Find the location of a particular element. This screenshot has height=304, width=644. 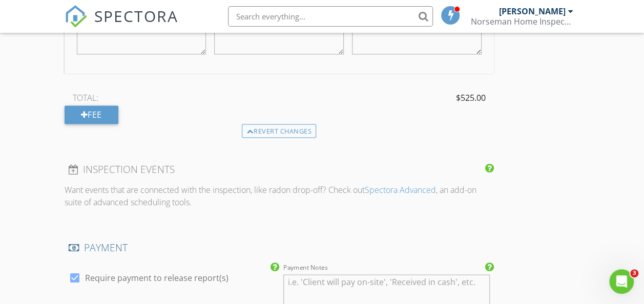

div: Fee is located at coordinates (91, 114).